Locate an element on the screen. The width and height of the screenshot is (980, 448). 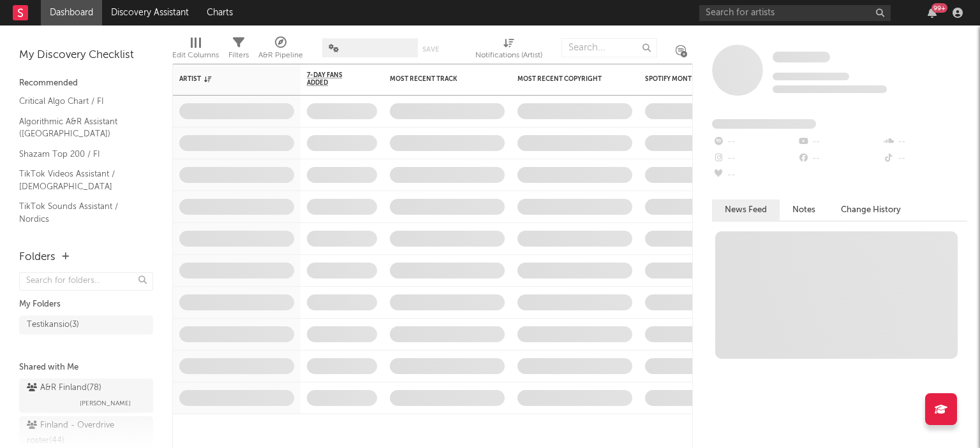
a: Testikansio(3) is located at coordinates (86, 325).